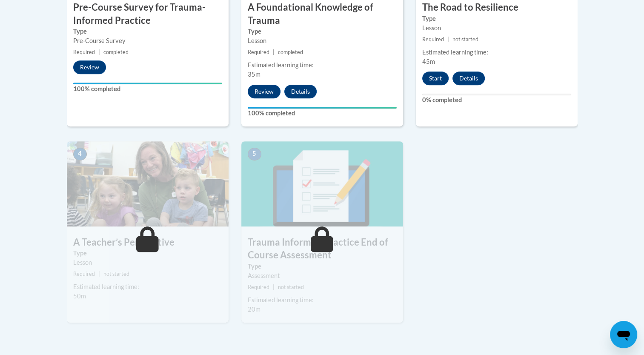  What do you see at coordinates (429, 61) in the screenshot?
I see `span: 45m` at bounding box center [429, 61].